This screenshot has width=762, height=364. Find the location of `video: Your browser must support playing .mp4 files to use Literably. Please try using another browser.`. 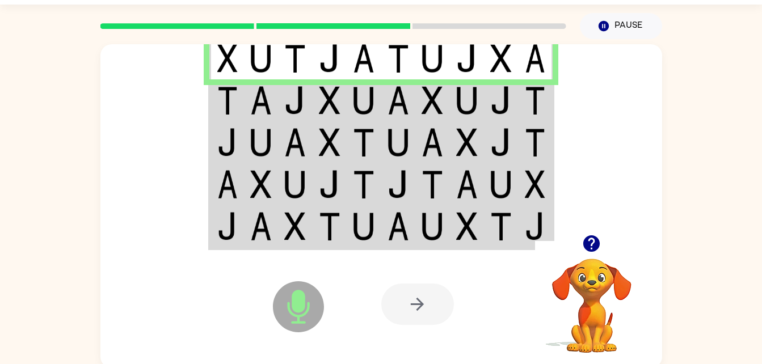

video: Your browser must support playing .mp4 files to use Literably. Please try using another browser. is located at coordinates (592, 298).